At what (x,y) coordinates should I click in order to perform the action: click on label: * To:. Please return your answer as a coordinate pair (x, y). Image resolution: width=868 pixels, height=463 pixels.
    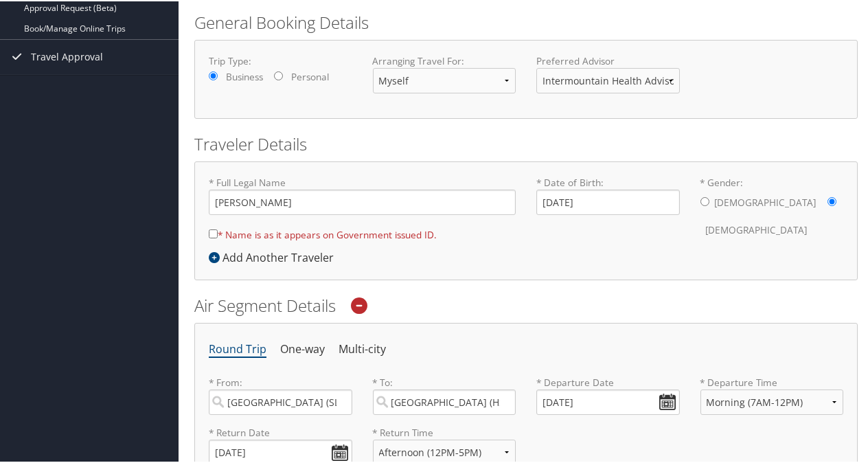
    Looking at the image, I should click on (444, 393).